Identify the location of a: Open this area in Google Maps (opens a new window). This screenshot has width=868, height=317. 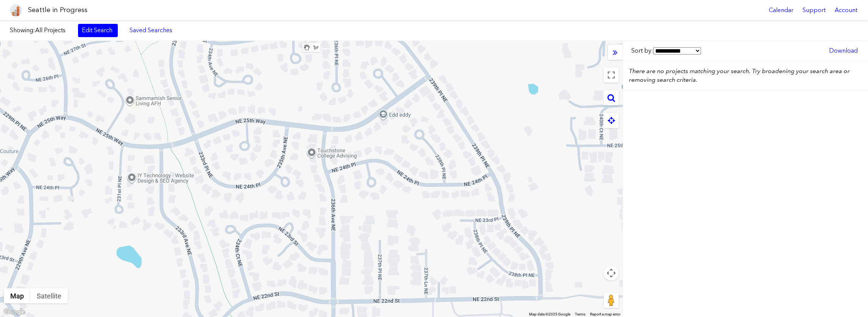
(14, 312).